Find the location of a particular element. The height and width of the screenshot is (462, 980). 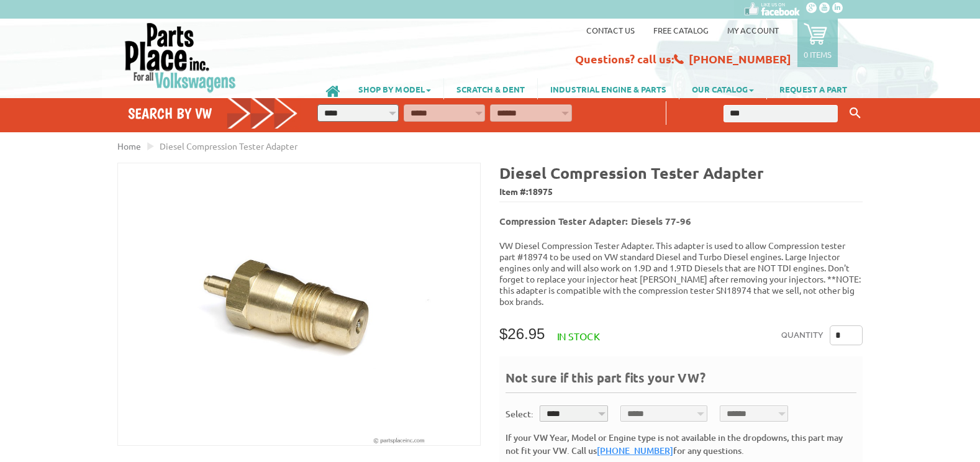

a: INDUSTRIAL ENGINE & PARTS is located at coordinates (608, 89).